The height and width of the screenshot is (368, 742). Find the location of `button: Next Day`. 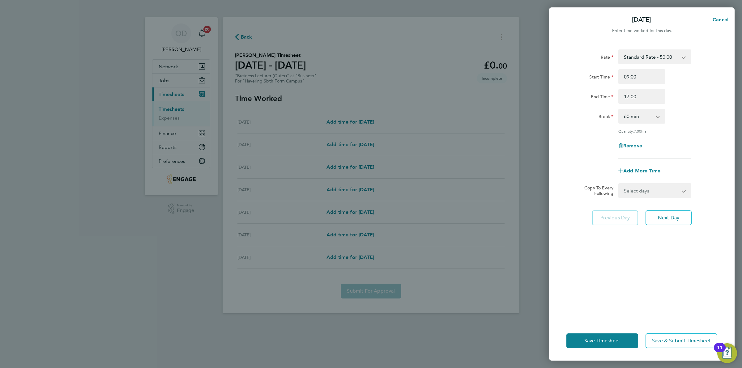

button: Next Day is located at coordinates (668, 218).